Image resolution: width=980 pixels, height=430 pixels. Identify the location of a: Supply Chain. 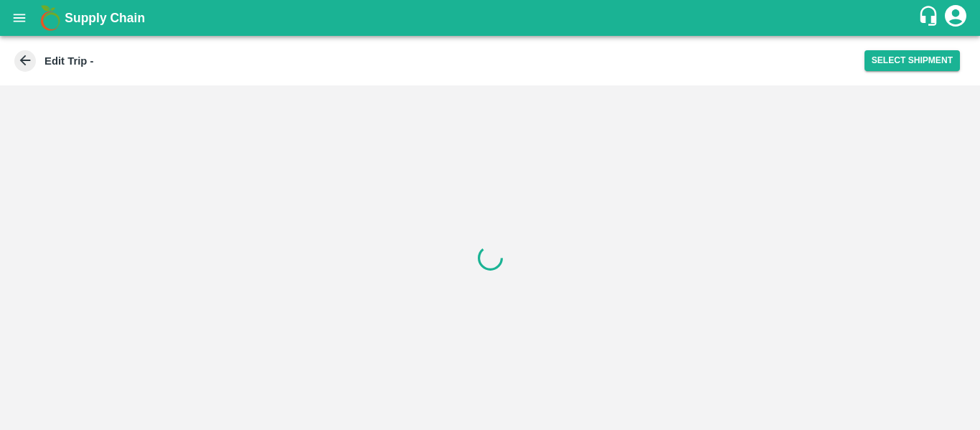
(491, 18).